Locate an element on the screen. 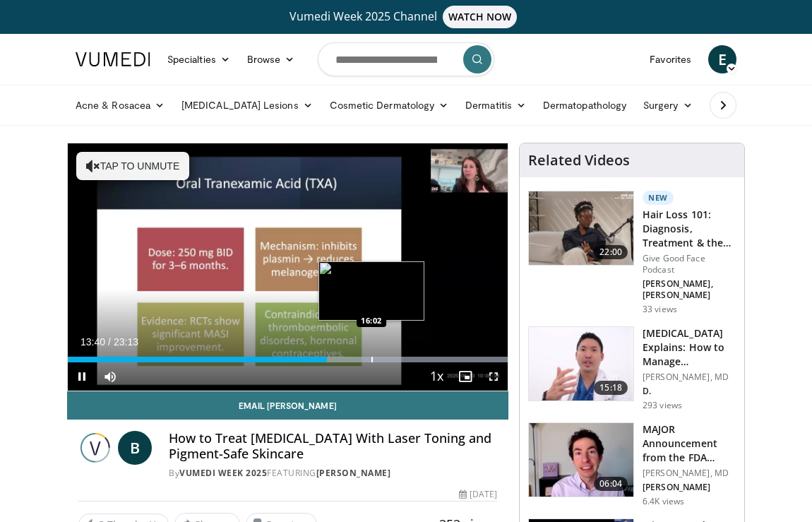  button: Mute is located at coordinates (110, 376).